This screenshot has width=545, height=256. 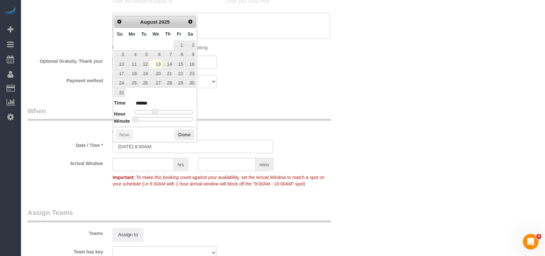 What do you see at coordinates (190, 54) in the screenshot?
I see `a: 9` at bounding box center [190, 54].